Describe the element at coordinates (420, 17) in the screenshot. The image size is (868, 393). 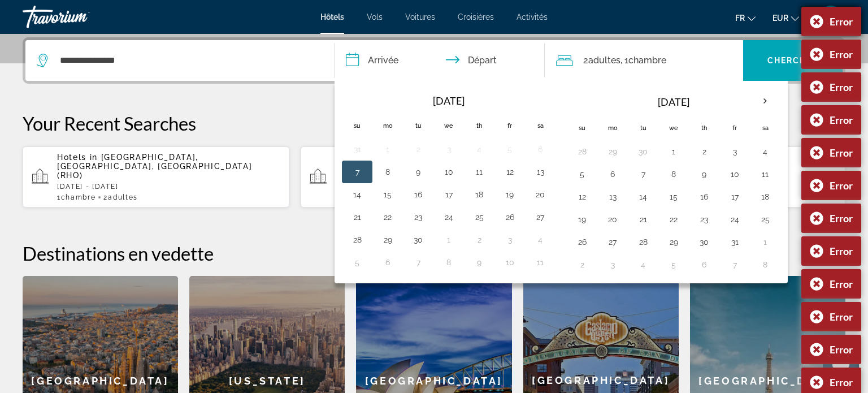
I see `a: Voitures` at that location.